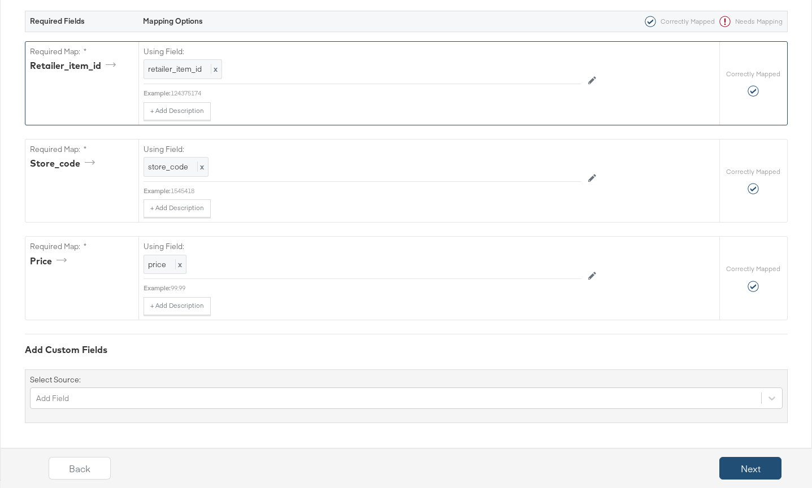 The image size is (812, 488). I want to click on div: Correctly Mapped, so click(677, 21).